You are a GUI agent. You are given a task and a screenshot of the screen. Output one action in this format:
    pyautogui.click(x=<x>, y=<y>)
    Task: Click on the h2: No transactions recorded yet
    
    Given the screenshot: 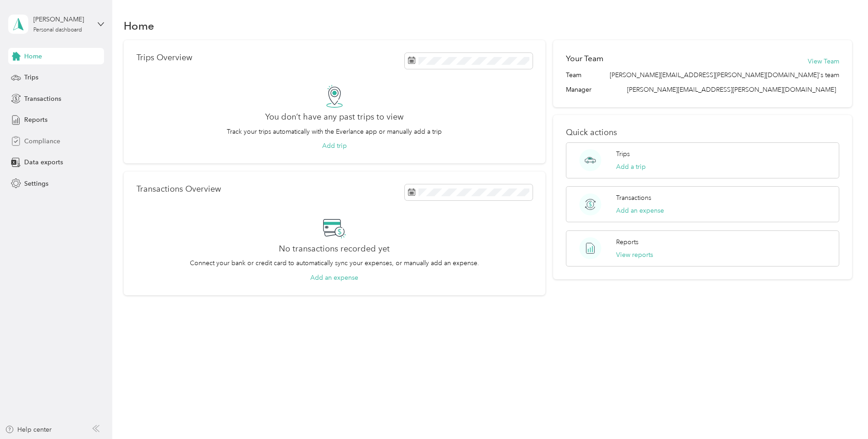 What is the action you would take?
    pyautogui.click(x=334, y=249)
    